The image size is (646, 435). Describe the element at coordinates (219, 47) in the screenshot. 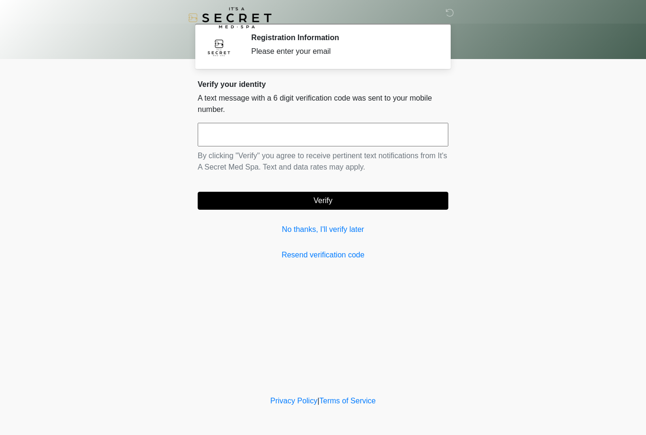

I see `img: Agent Avatar` at that location.